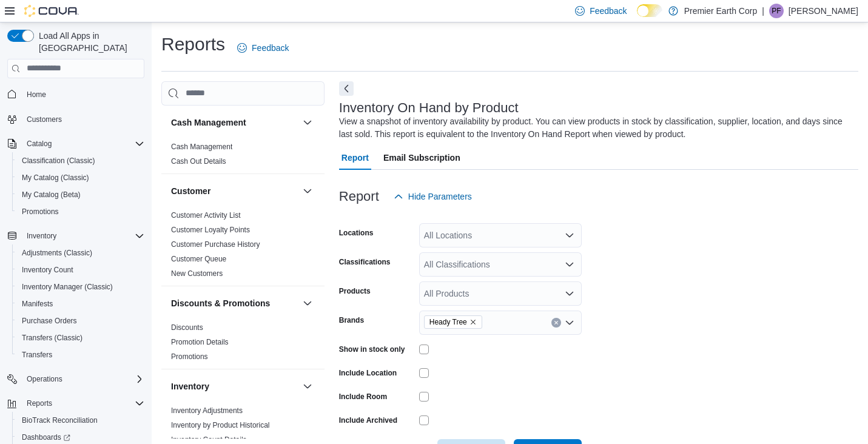  I want to click on span: Inventory by Product Historical, so click(220, 425).